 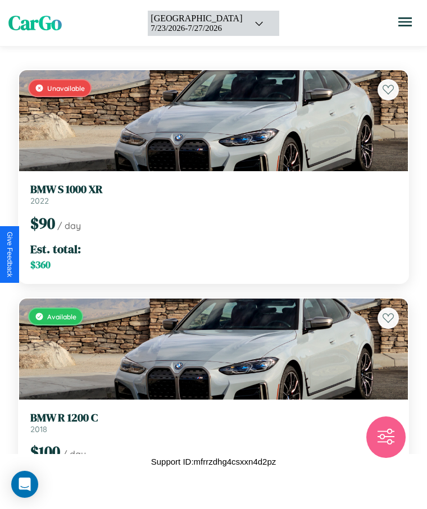 I want to click on a: BMW S 1000 XR2022, so click(x=213, y=194).